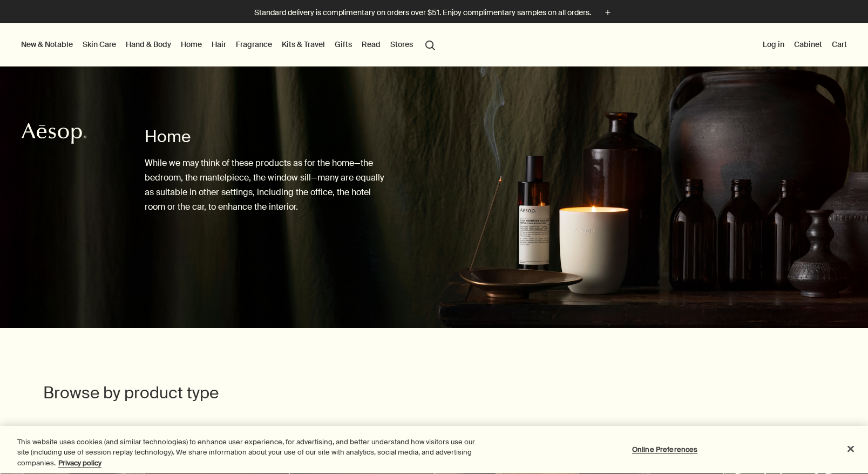  What do you see at coordinates (774, 44) in the screenshot?
I see `button: Log in` at bounding box center [774, 44].